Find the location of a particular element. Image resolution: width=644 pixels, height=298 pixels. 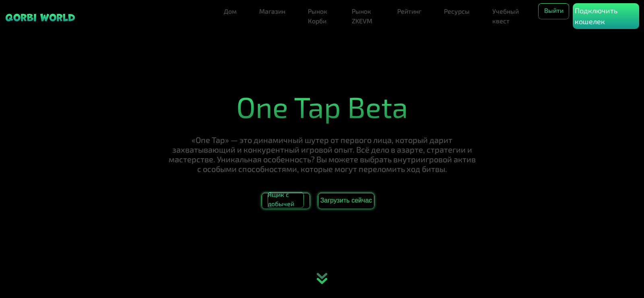

font: Рынок Корби is located at coordinates (318, 16).